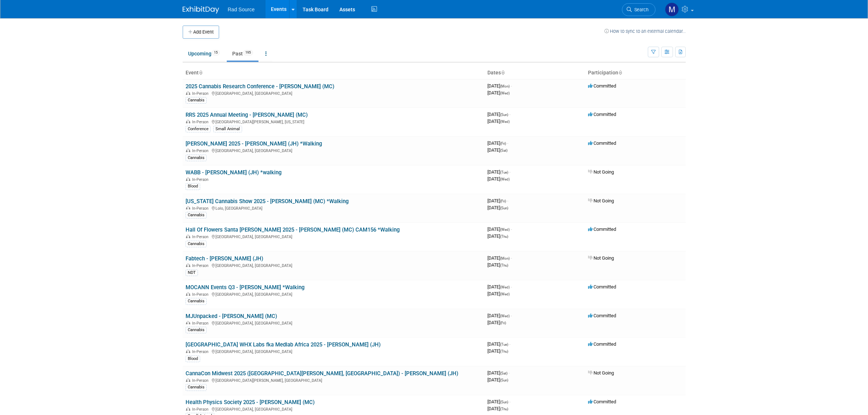 The image size is (868, 415). I want to click on img: Melissa Conboy, so click(672, 10).